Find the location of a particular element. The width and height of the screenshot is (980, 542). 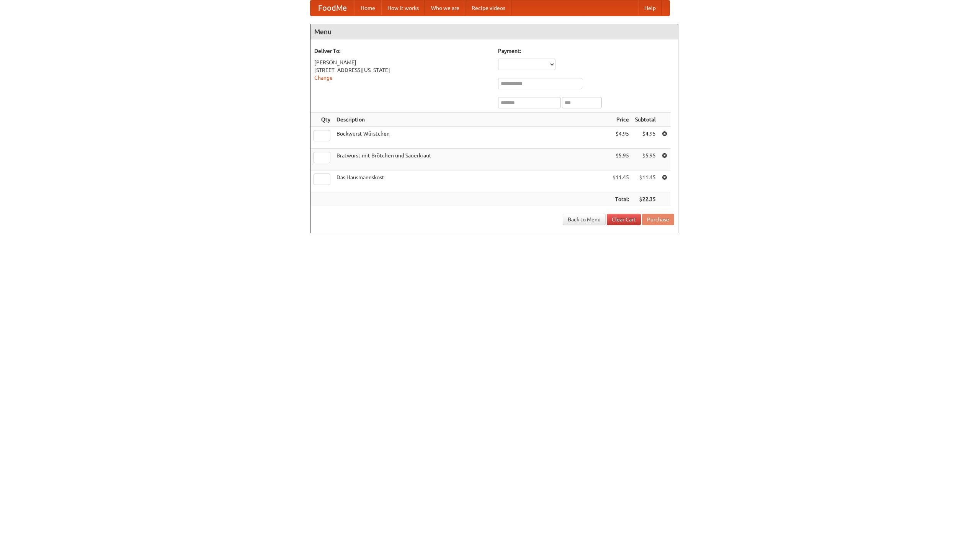

h5: Payment: is located at coordinates (587, 51).